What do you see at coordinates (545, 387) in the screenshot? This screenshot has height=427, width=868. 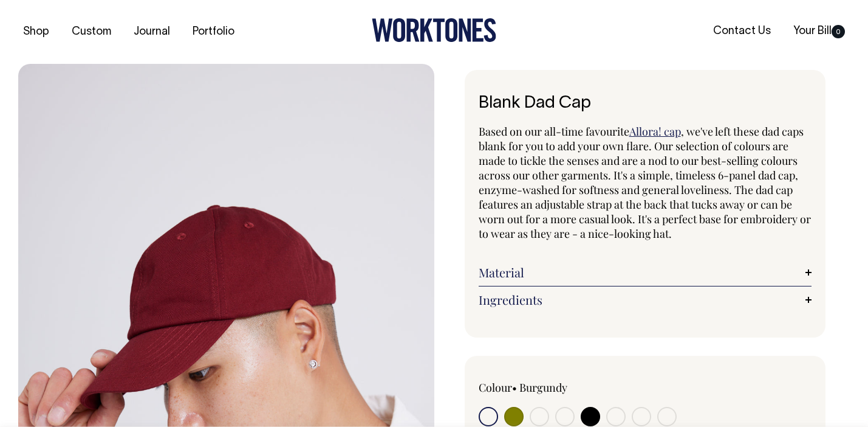 I see `div: Colour` at bounding box center [545, 387].